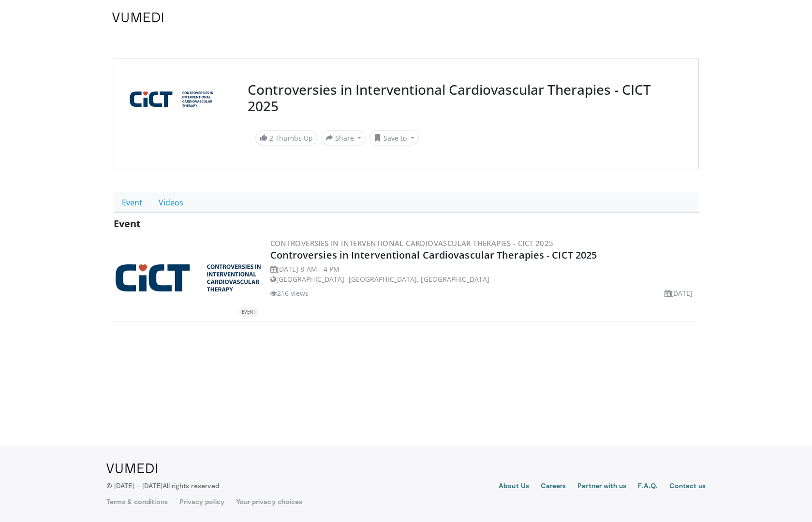 This screenshot has width=812, height=522. Describe the element at coordinates (132, 203) in the screenshot. I see `a: Event` at that location.